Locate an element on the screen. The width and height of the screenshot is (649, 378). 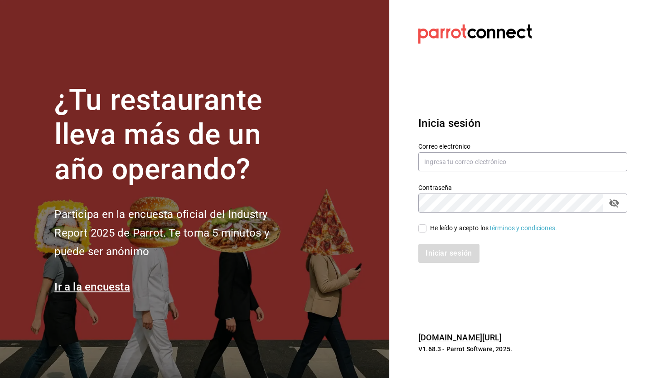
input: Ingresa tu correo electrónico is located at coordinates (522, 162).